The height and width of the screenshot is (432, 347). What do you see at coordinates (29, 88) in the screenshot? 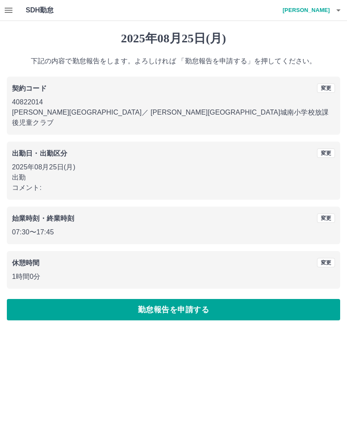
I see `b: 契約コード` at bounding box center [29, 88].